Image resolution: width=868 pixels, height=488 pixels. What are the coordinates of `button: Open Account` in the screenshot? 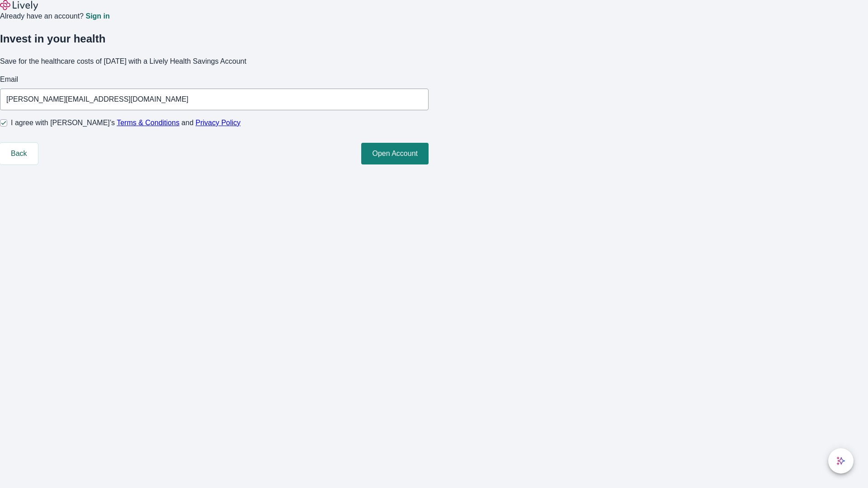 It's located at (394, 153).